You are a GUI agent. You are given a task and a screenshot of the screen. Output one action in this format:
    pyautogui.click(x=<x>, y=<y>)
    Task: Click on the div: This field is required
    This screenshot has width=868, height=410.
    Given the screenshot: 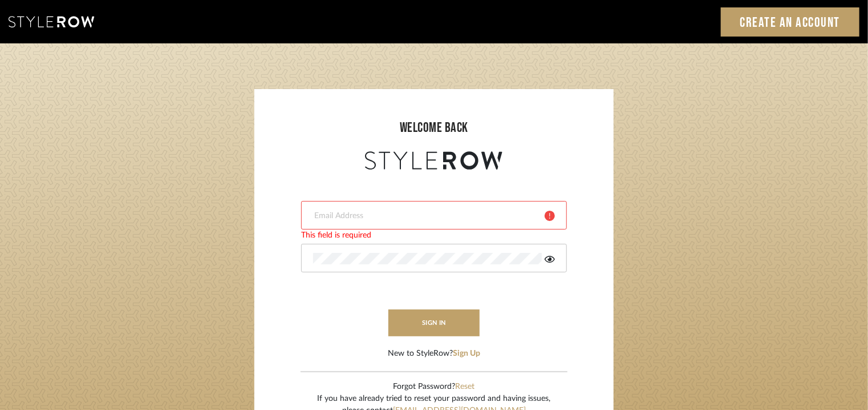 What is the action you would take?
    pyautogui.click(x=434, y=235)
    